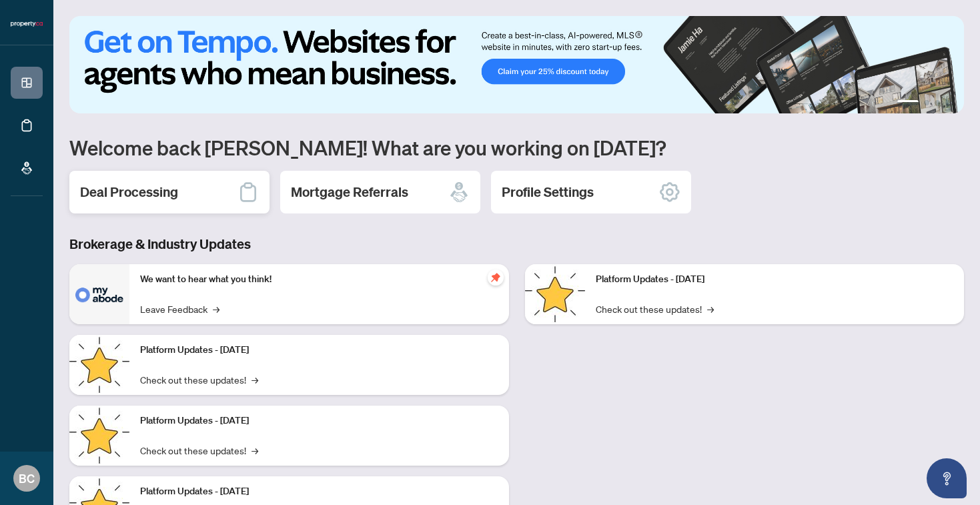 The width and height of the screenshot is (980, 505). Describe the element at coordinates (99, 294) in the screenshot. I see `img: We want to hear what you think!` at that location.